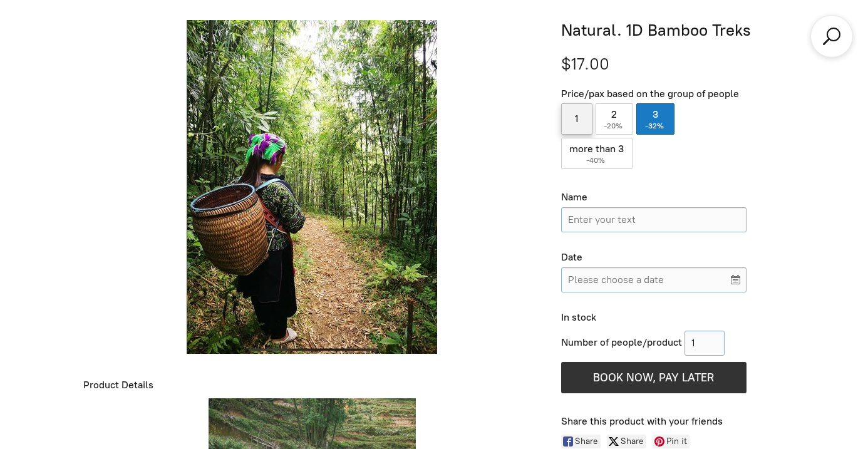  Describe the element at coordinates (596, 160) in the screenshot. I see `span: -40%` at that location.